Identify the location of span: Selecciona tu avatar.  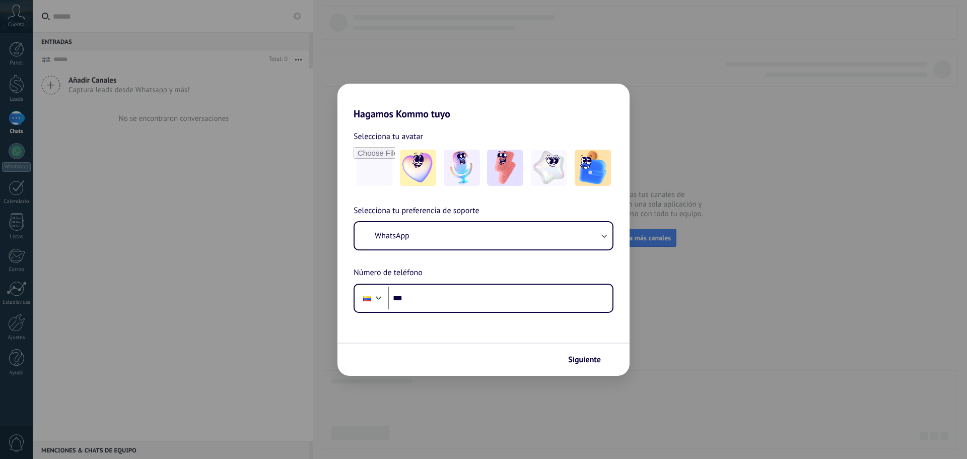
(388, 136).